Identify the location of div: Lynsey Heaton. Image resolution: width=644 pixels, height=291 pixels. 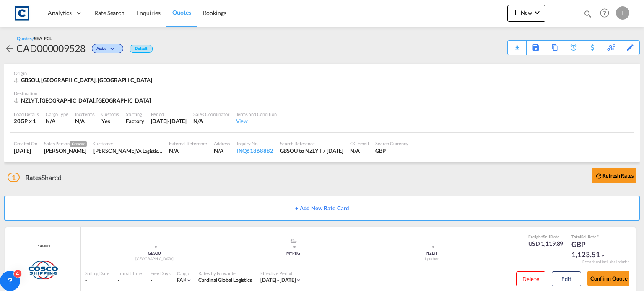
(65, 151).